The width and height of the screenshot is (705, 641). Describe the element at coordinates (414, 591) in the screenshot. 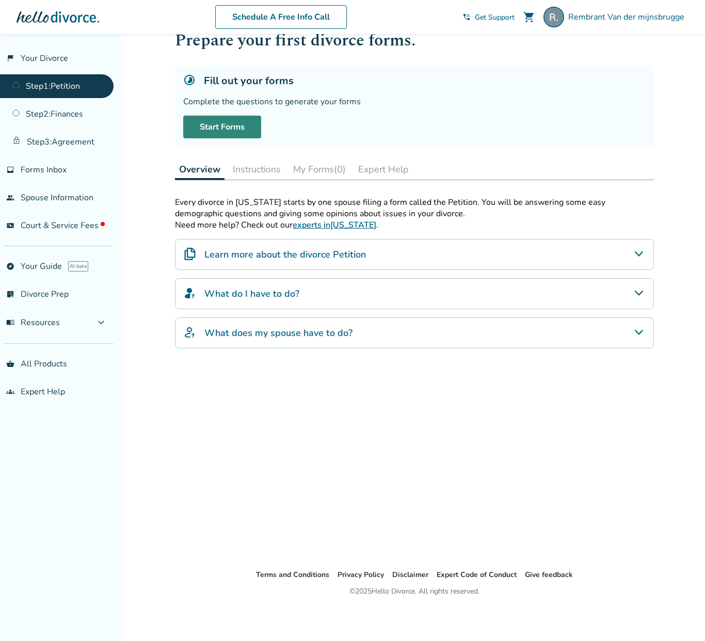

I see `div: © 2025 Hello Divorce. All rights reserved.` at that location.